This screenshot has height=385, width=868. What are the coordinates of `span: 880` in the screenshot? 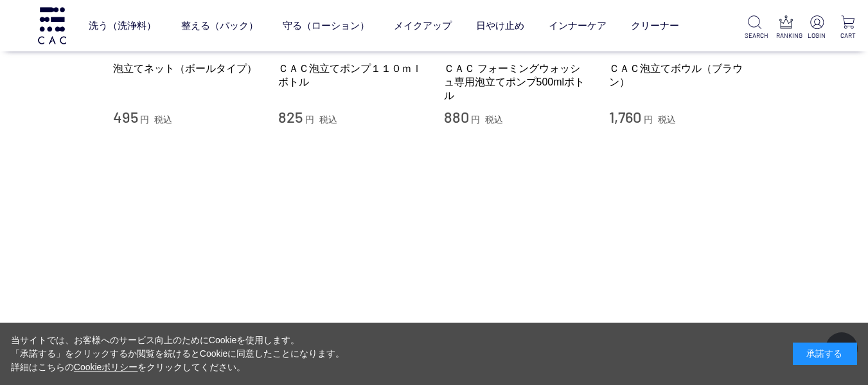 It's located at (457, 116).